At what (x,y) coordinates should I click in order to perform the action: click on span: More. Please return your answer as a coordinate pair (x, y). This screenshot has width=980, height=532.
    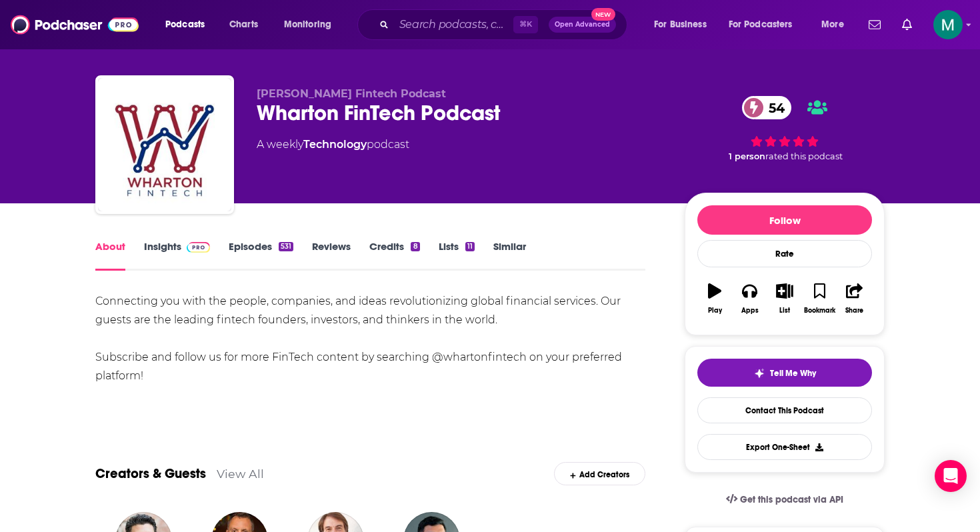
    Looking at the image, I should click on (833, 25).